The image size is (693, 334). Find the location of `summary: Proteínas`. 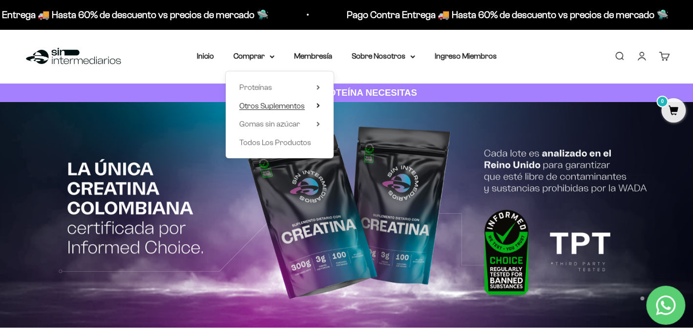

summary: Proteínas is located at coordinates (279, 87).